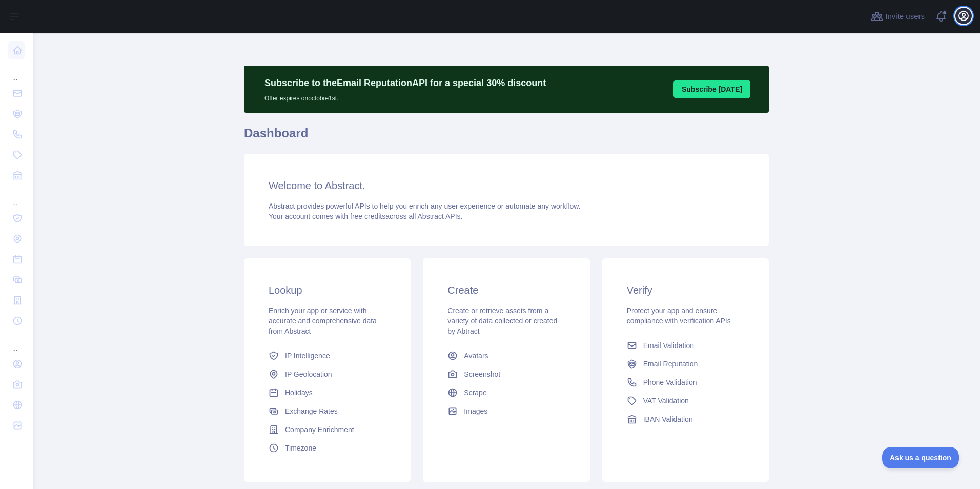 Image resolution: width=980 pixels, height=489 pixels. What do you see at coordinates (301, 448) in the screenshot?
I see `span: Timezone` at bounding box center [301, 448].